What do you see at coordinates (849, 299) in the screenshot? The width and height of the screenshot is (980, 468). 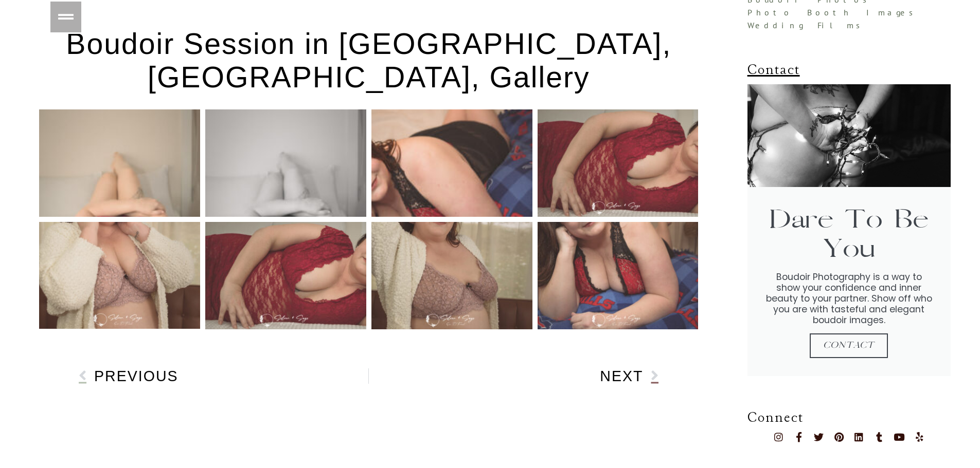 I see `div: Boudoir Photography is a way to show your confidence and inner beauty to your partner. Show off w...` at bounding box center [849, 299].